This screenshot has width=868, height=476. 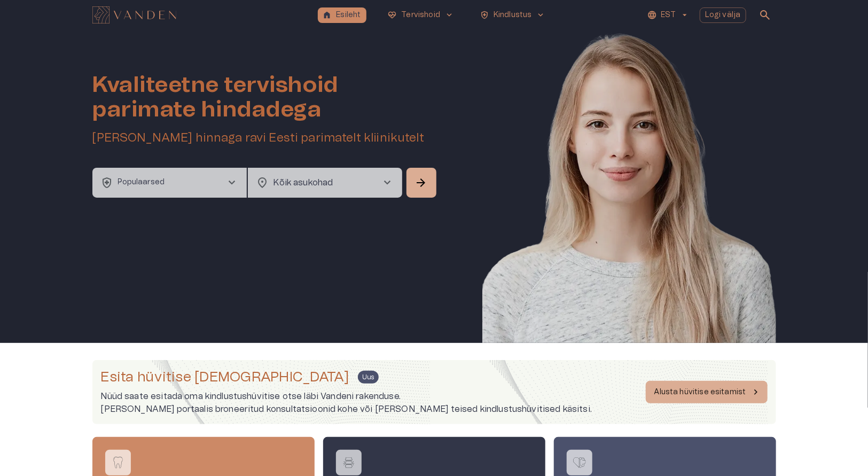 What do you see at coordinates (723, 15) in the screenshot?
I see `p: Logi välja` at bounding box center [723, 15].